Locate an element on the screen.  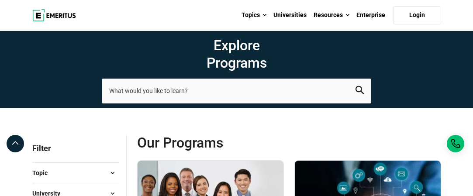
button: search is located at coordinates (360, 91).